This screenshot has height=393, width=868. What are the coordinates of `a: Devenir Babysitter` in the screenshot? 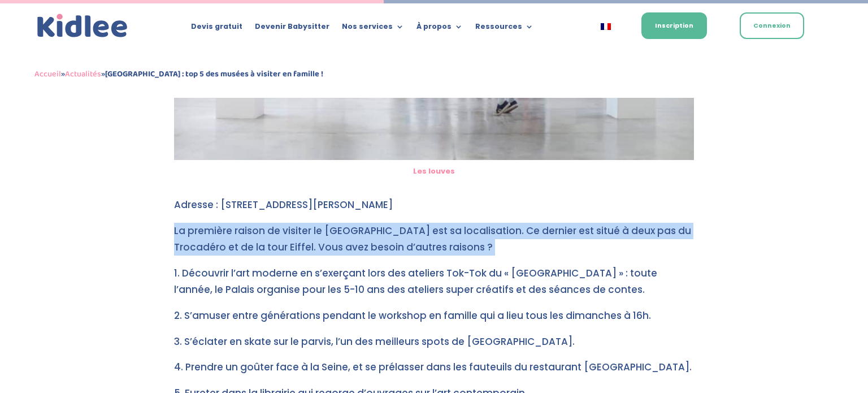 It's located at (292, 29).